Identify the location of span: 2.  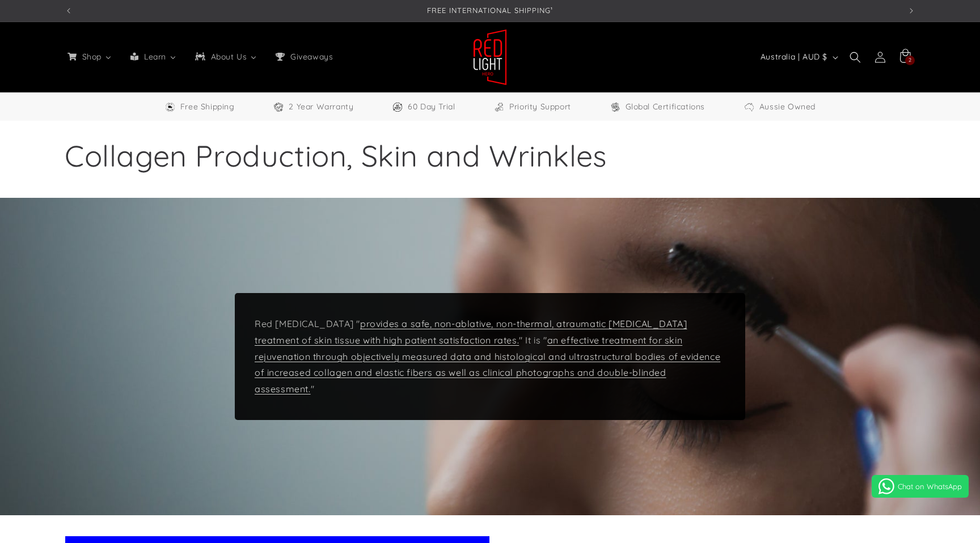
(910, 60).